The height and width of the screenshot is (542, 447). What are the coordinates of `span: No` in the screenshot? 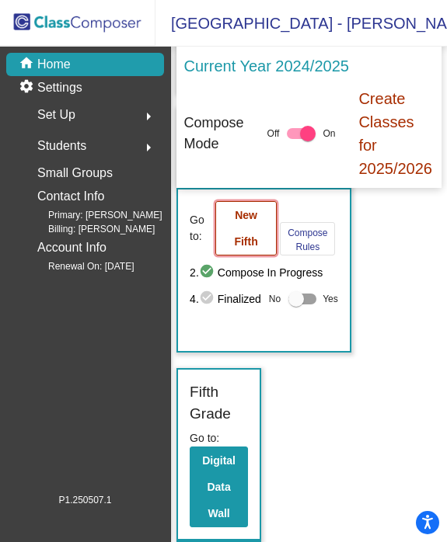 It's located at (274, 299).